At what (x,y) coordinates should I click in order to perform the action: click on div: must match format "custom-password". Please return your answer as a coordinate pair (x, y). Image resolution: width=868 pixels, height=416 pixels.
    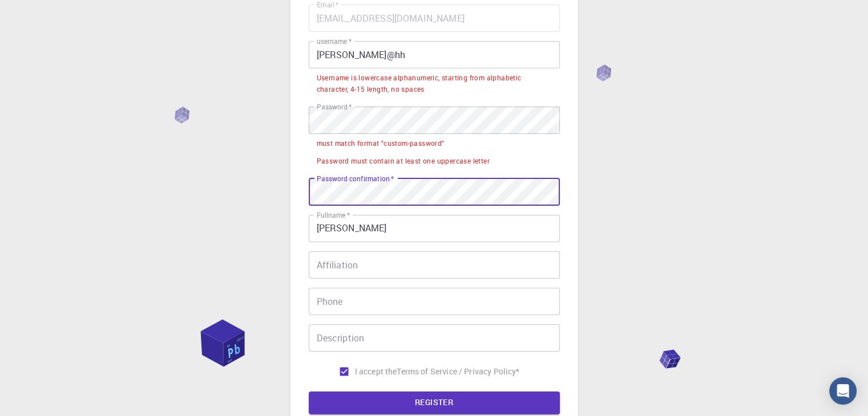
    Looking at the image, I should click on (380, 143).